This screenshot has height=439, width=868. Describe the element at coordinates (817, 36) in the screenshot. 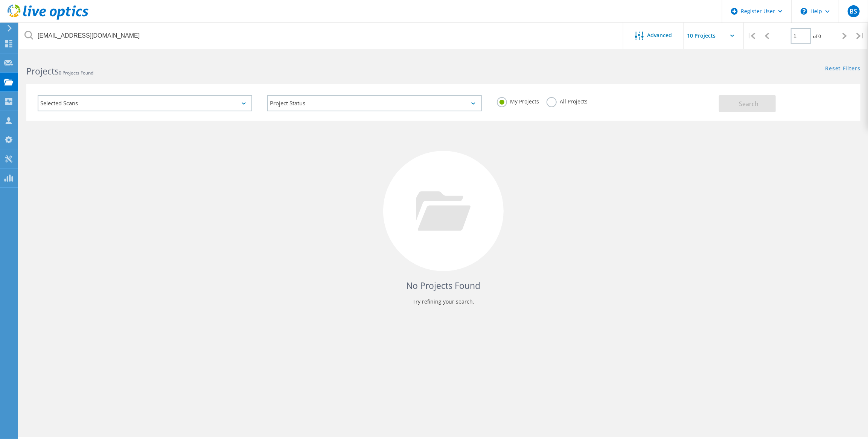

I see `span: of 0` at that location.